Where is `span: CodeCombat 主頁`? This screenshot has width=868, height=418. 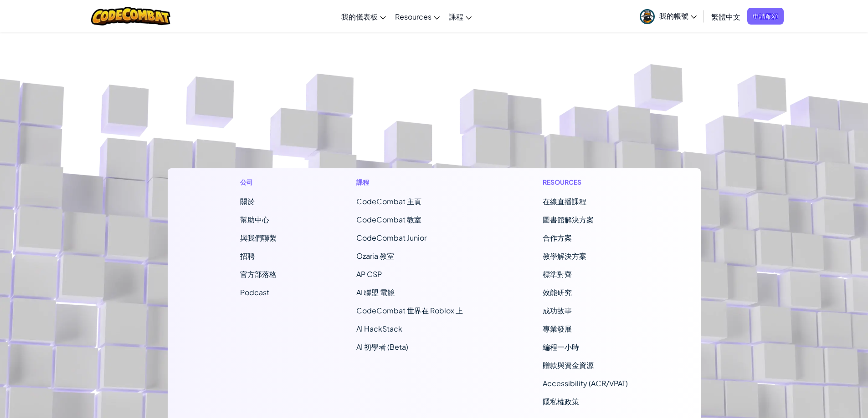
span: CodeCombat 主頁 is located at coordinates (389, 202).